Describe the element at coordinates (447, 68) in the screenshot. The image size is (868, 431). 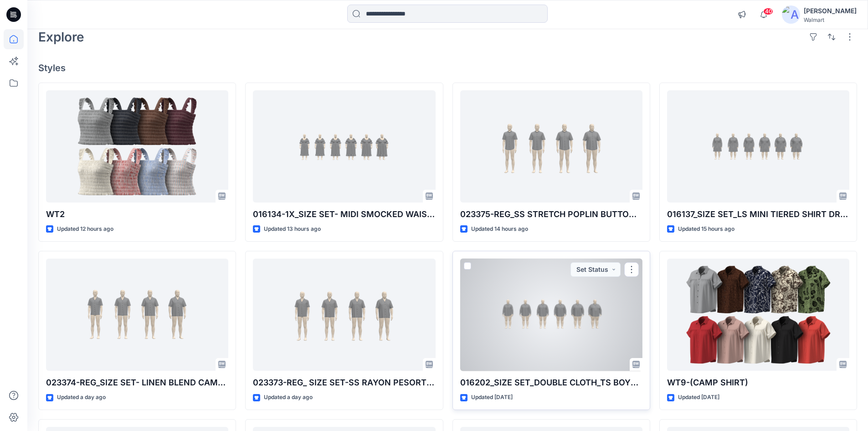
I see `h4: Styles` at that location.